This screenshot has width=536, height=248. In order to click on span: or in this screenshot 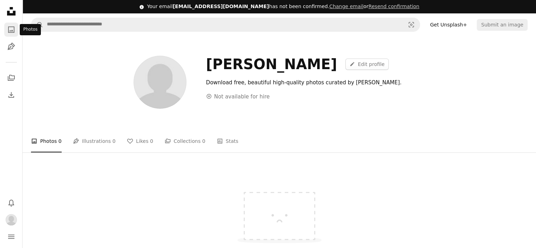, I will do `click(374, 6)`.